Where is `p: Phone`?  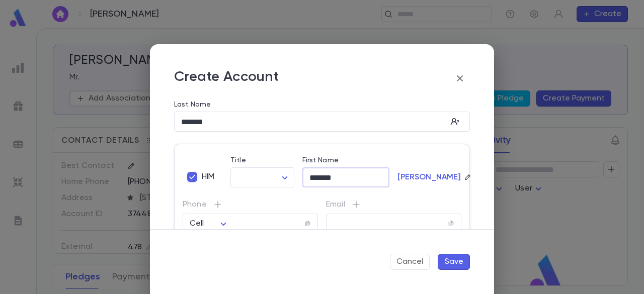
p: Phone is located at coordinates (250, 204).